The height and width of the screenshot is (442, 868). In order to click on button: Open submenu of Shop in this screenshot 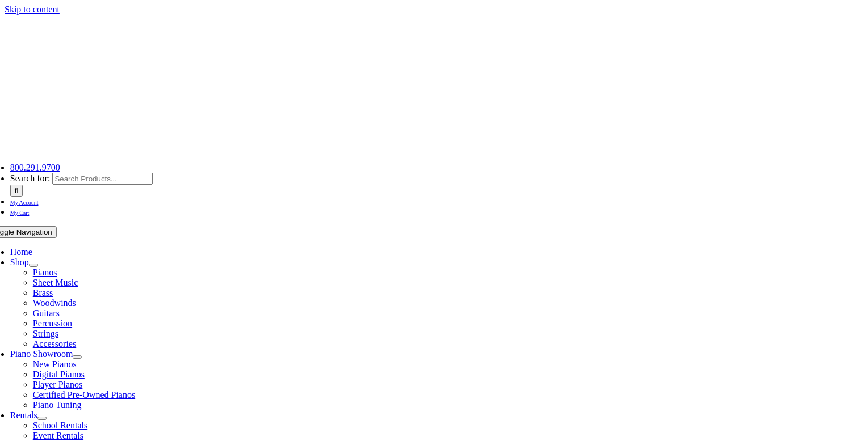, I will do `click(33, 265)`.